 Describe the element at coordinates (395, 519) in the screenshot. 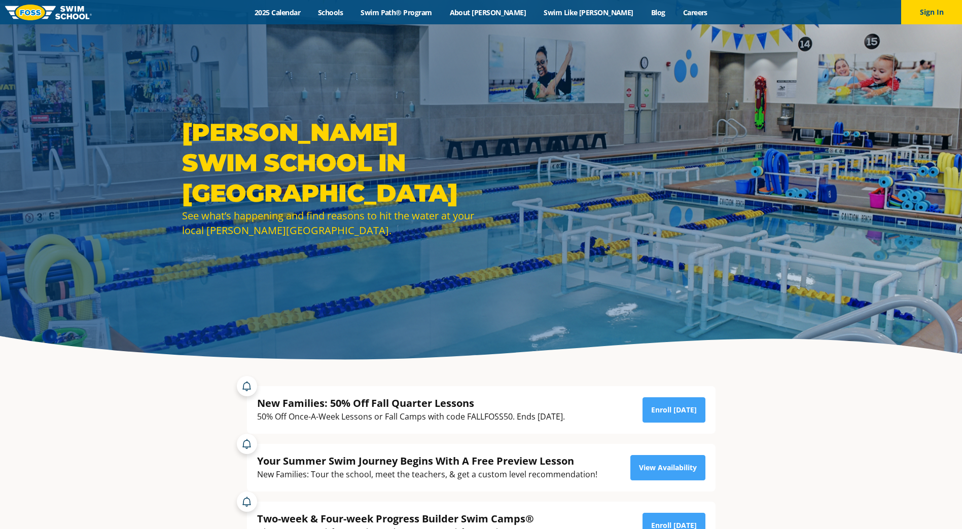

I see `div: Two-week & Four-week Progress Builder Swim Camps®` at that location.